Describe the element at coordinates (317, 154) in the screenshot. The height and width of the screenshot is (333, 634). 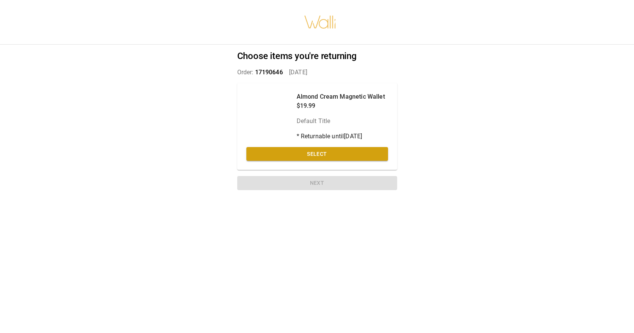
I see `button: Select` at that location.